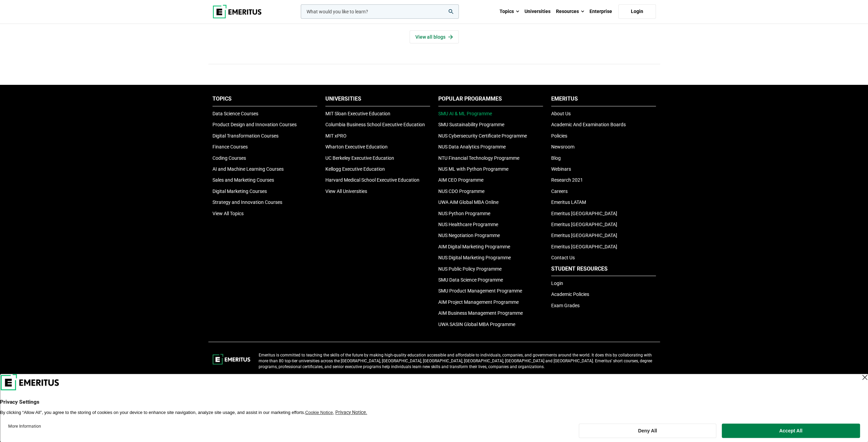  What do you see at coordinates (478, 302) in the screenshot?
I see `a: AIM Project Management Programme` at bounding box center [478, 302].